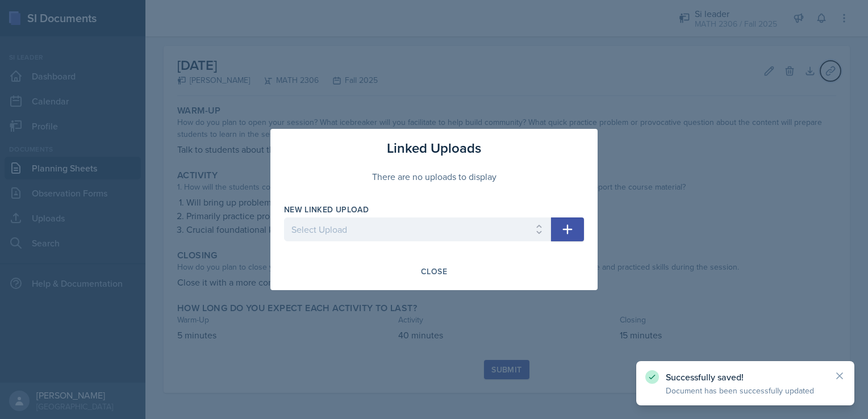 This screenshot has height=419, width=868. Describe the element at coordinates (434, 271) in the screenshot. I see `div: Close` at that location.